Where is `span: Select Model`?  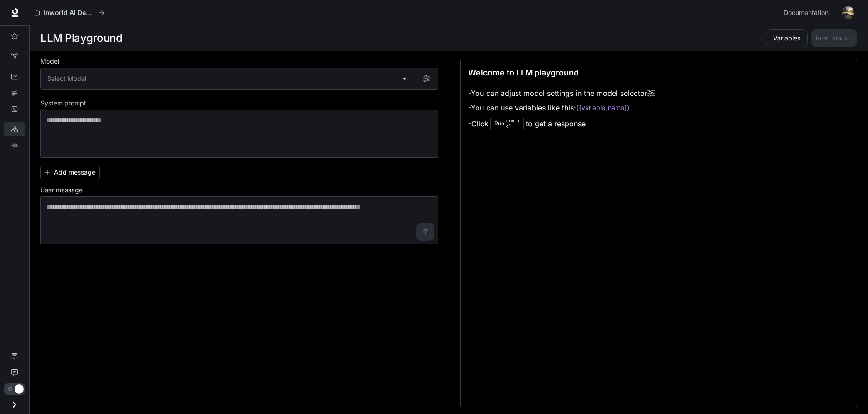
span: Select Model is located at coordinates (67, 79).